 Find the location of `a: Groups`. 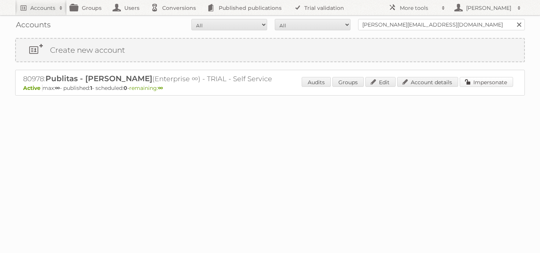

a: Groups is located at coordinates (348, 82).